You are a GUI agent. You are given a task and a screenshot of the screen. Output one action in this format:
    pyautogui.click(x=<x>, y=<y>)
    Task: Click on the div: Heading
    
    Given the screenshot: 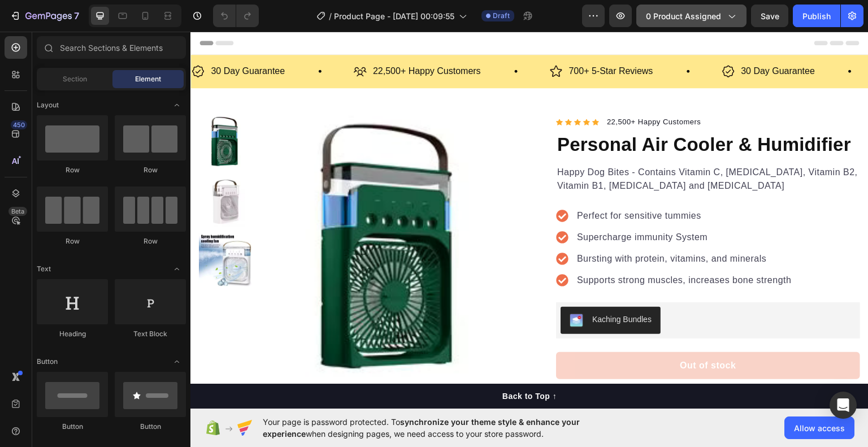 What is the action you would take?
    pyautogui.click(x=72, y=334)
    